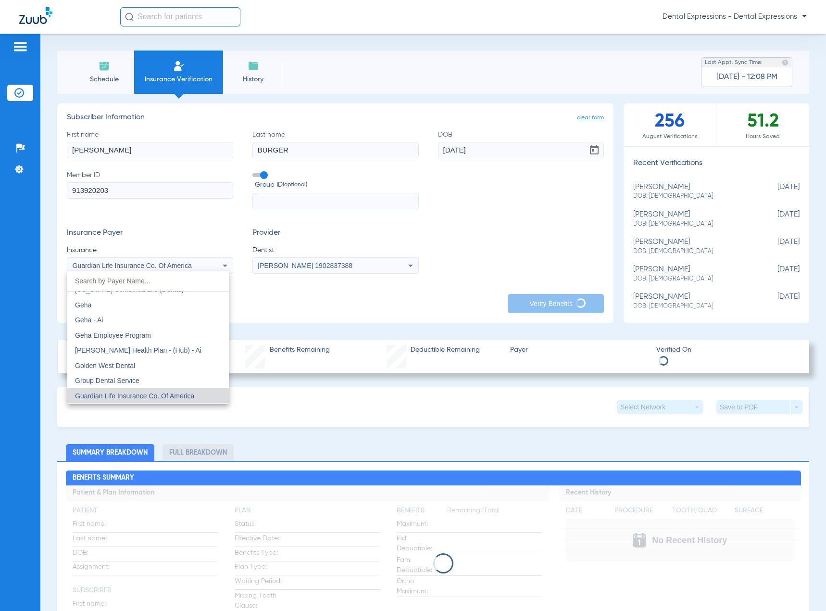 This screenshot has width=826, height=611. What do you see at coordinates (107, 380) in the screenshot?
I see `span: Group Dental Service` at bounding box center [107, 380].